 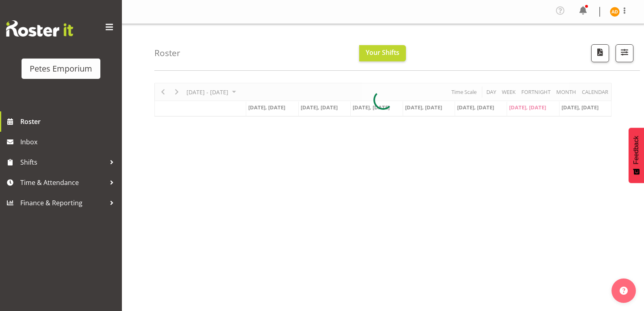 What do you see at coordinates (63, 203) in the screenshot?
I see `span: Finance & Reporting` at bounding box center [63, 203].